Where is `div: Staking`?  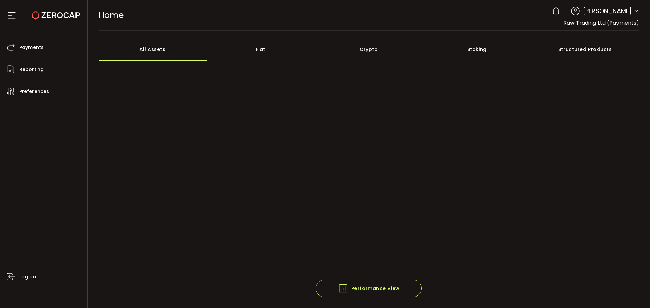 div: Staking is located at coordinates (477, 49).